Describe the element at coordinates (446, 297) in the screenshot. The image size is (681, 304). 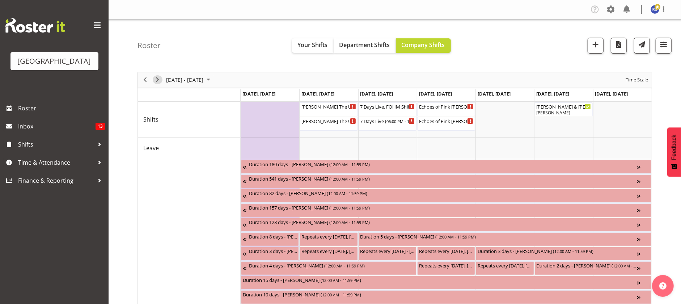
I see `div: Unavailability"s event - Duration 10 days - Ciska Vogelzang Begin From Monday, November 3, 2025 a...` at that location.